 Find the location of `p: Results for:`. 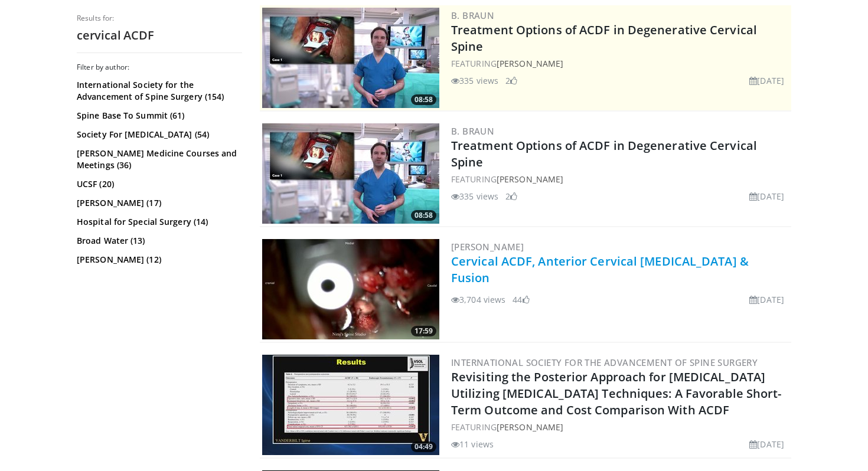

p: Results for: is located at coordinates (160, 18).